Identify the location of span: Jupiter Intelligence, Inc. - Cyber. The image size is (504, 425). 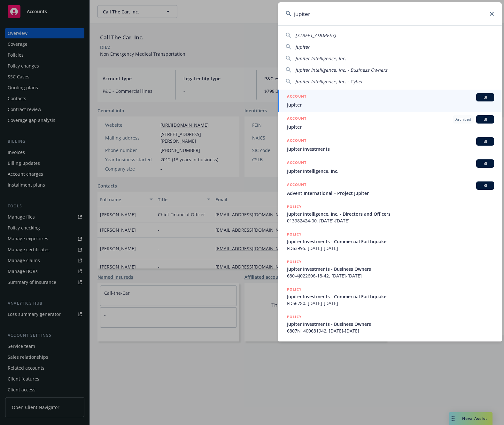
(329, 81).